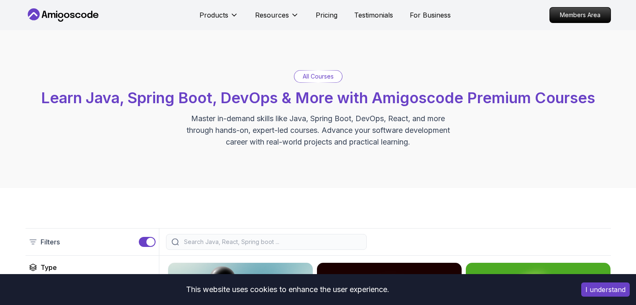 The height and width of the screenshot is (305, 636). Describe the element at coordinates (272, 242) in the screenshot. I see `input: Search Java, React, Spring boot ...` at that location.